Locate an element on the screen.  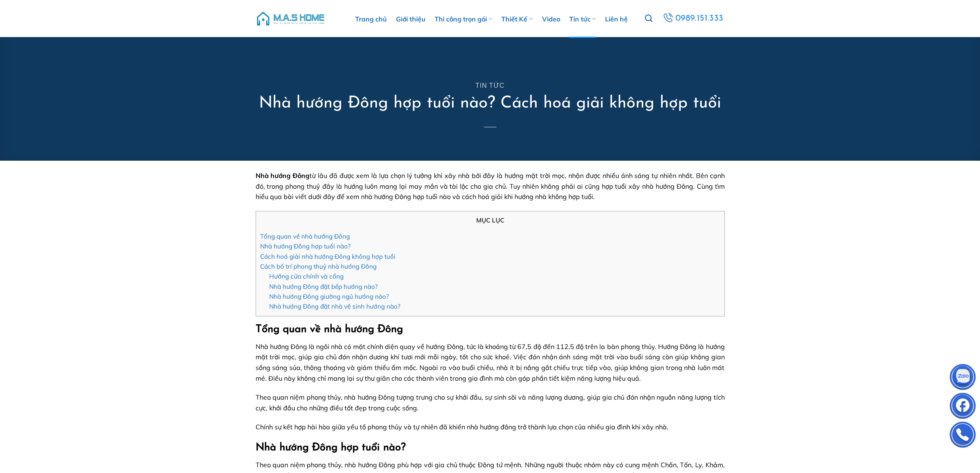
a: Nhà hướng Đông hợp tuổi nào? is located at coordinates (305, 246).